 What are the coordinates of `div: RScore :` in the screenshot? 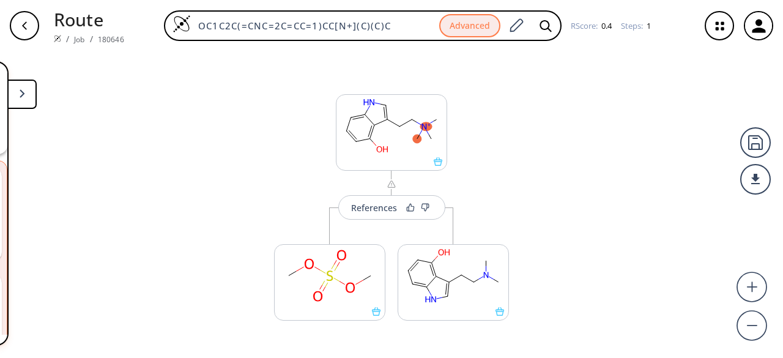 It's located at (591, 26).